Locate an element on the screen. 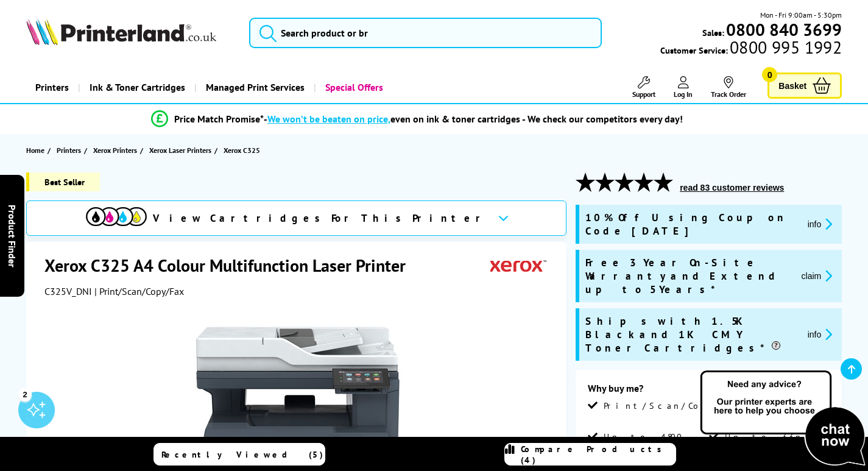 The image size is (868, 471). span: Support is located at coordinates (644, 94).